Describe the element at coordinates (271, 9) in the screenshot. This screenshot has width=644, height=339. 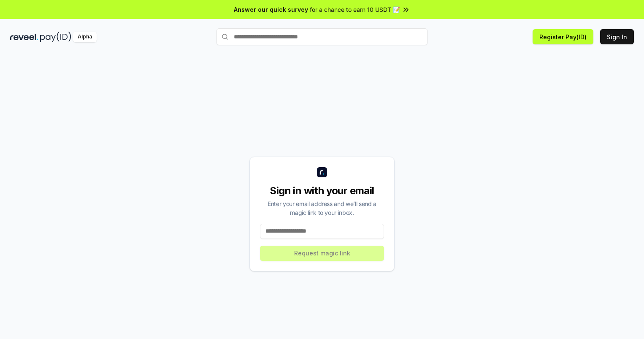
I see `span: Answer our quick survey` at that location.